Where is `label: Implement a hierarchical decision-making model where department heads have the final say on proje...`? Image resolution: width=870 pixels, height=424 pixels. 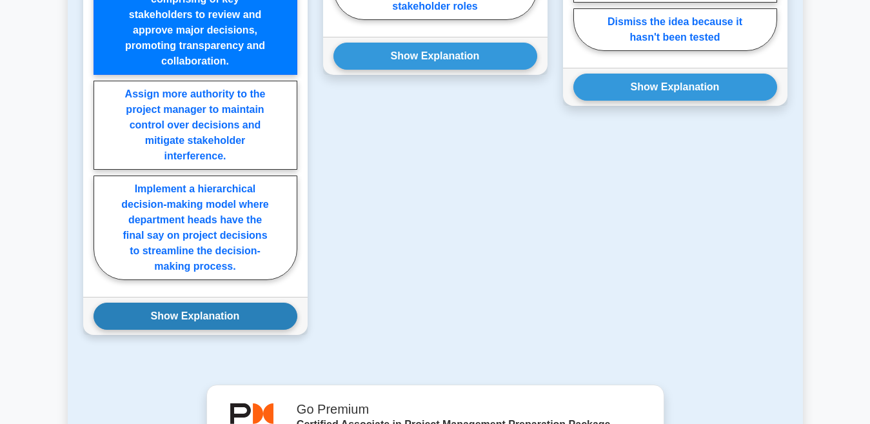 label: Implement a hierarchical decision-making model where department heads have the final say on proje... is located at coordinates (195, 228).